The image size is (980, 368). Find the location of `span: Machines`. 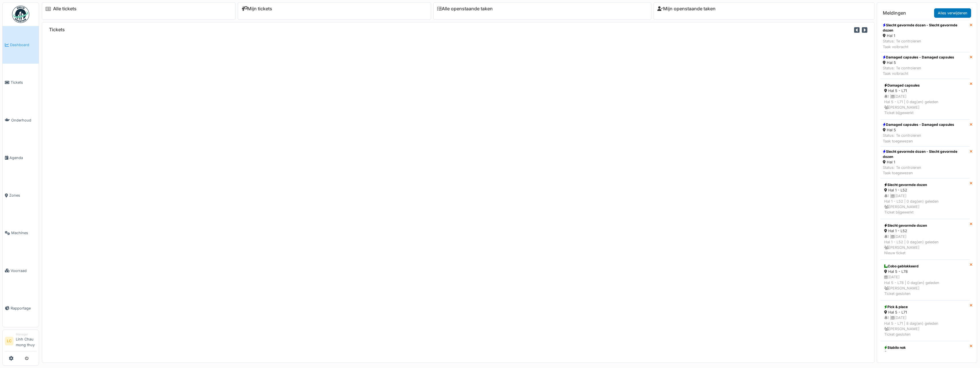

span: Machines is located at coordinates (24, 233).